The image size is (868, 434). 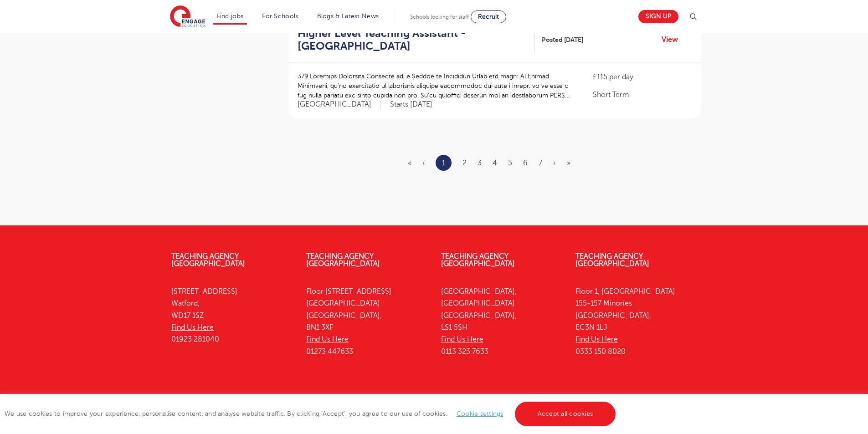 What do you see at coordinates (569, 163) in the screenshot?
I see `a: Last` at bounding box center [569, 163].